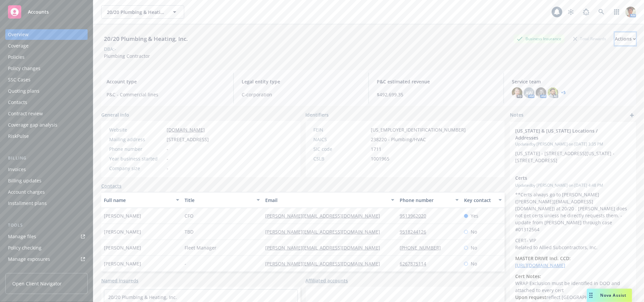  I want to click on span: AW, so click(529, 93).